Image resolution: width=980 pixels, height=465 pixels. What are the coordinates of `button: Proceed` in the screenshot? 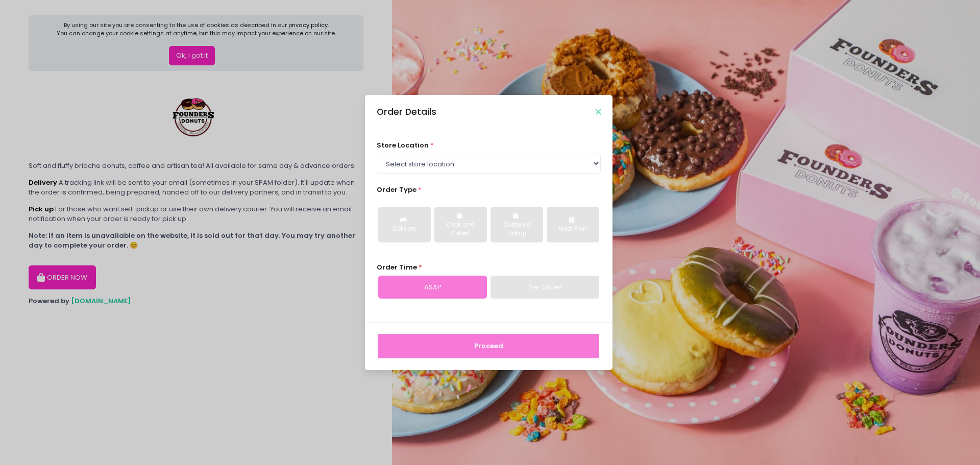 It's located at (489, 346).